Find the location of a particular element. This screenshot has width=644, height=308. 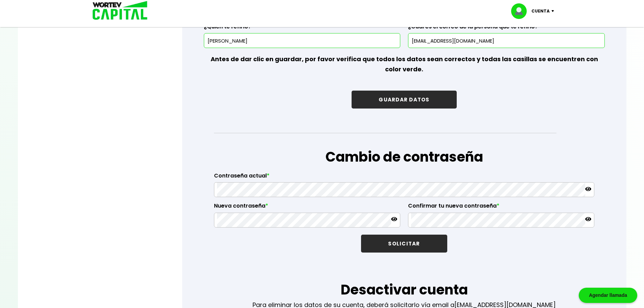

label: Confirmar tu nueva contraseña is located at coordinates (501, 208).